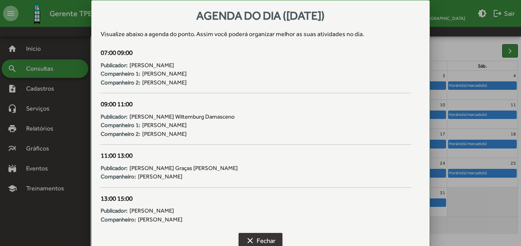 The image size is (521, 246). I want to click on div: 11:00 13:00, so click(255, 156).